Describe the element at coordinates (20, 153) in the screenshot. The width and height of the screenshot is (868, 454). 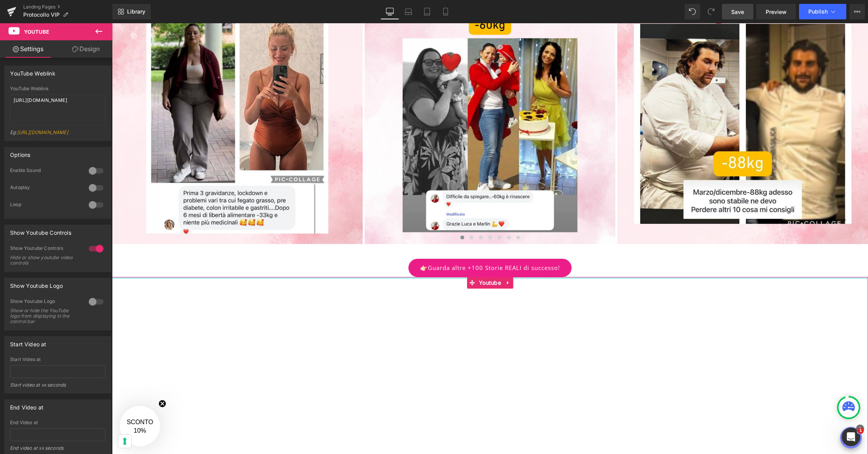
I see `div: Options` at that location.